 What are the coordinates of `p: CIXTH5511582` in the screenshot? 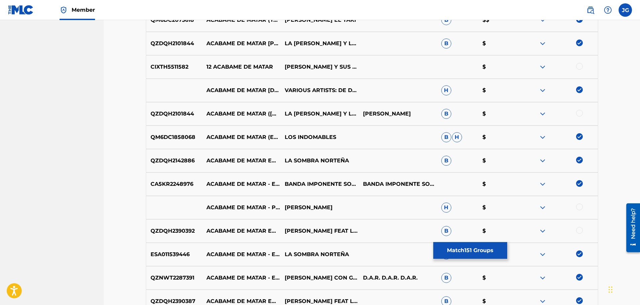 It's located at (174, 67).